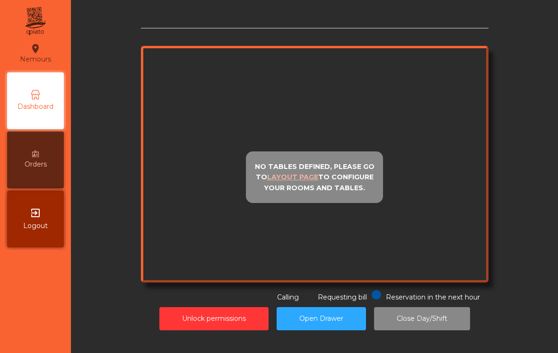 The image size is (558, 353). Describe the element at coordinates (315, 177) in the screenshot. I see `p: No tables defined, please go to to configure your rooms and tables.` at that location.